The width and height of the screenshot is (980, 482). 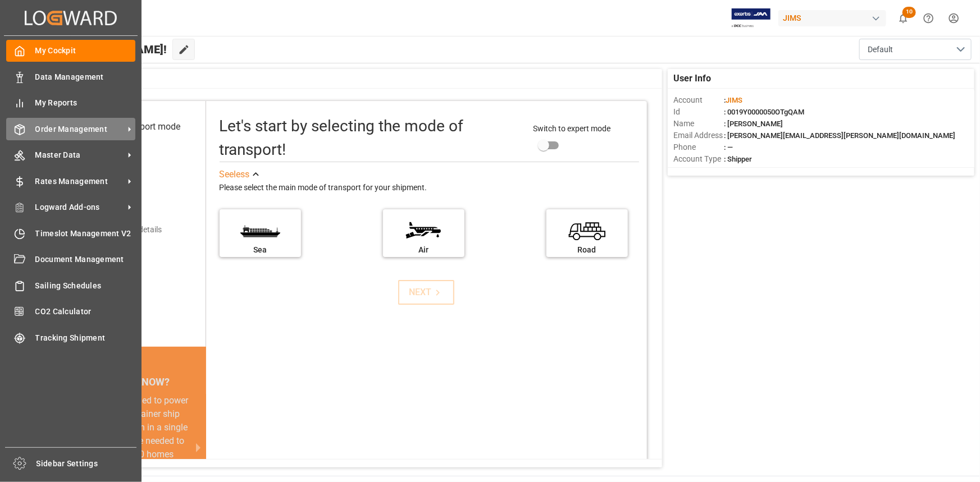 I want to click on span: Timeslot Management V2, so click(x=85, y=234).